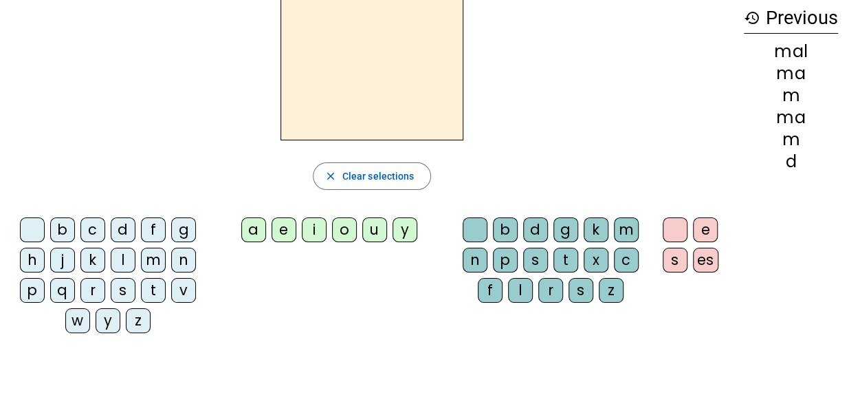 This screenshot has width=860, height=395. What do you see at coordinates (791, 18) in the screenshot?
I see `h3: Previous` at bounding box center [791, 18].